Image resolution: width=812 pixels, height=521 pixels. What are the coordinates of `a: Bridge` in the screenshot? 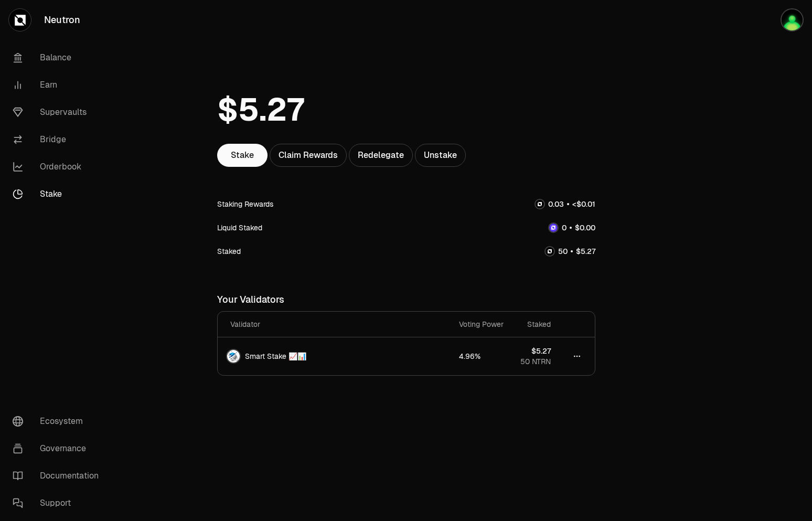 It's located at (59, 139).